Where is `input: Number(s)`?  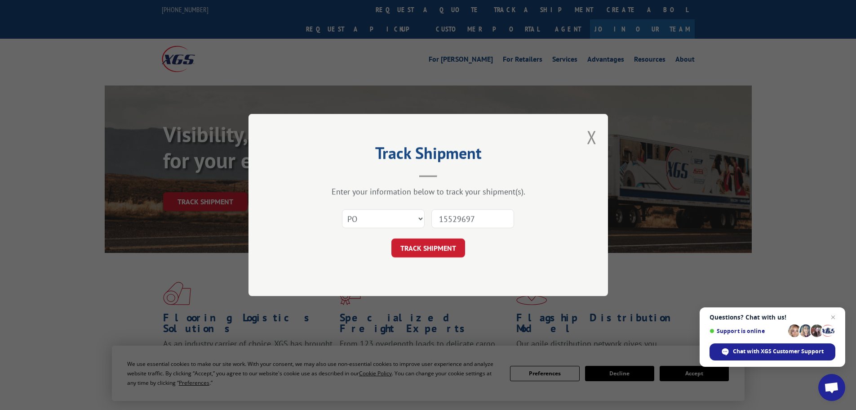 input: Number(s) is located at coordinates (473, 218).